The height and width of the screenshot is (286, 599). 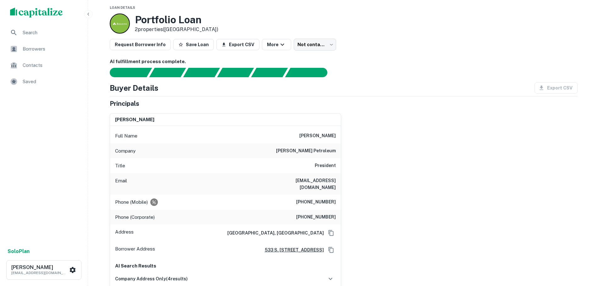 What do you see at coordinates (134, 88) in the screenshot?
I see `h4: Buyer Details` at bounding box center [134, 88].